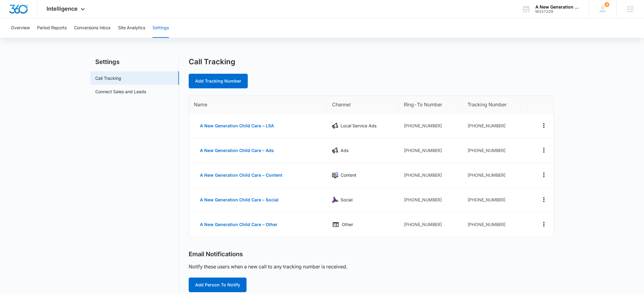 This screenshot has height=294, width=644. I want to click on h2: Settings, so click(135, 62).